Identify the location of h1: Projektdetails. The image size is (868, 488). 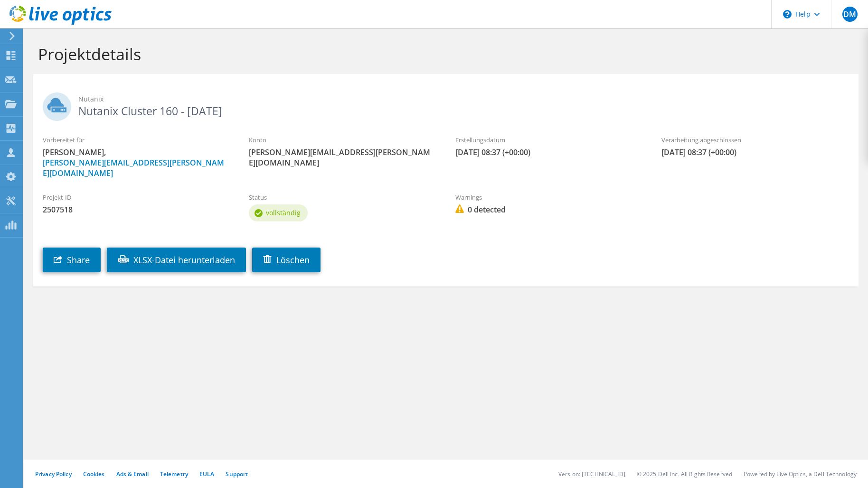
(443, 54).